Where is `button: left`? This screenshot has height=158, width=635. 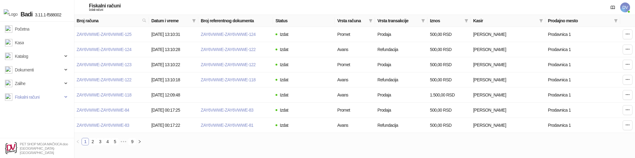
button: left is located at coordinates (78, 141).